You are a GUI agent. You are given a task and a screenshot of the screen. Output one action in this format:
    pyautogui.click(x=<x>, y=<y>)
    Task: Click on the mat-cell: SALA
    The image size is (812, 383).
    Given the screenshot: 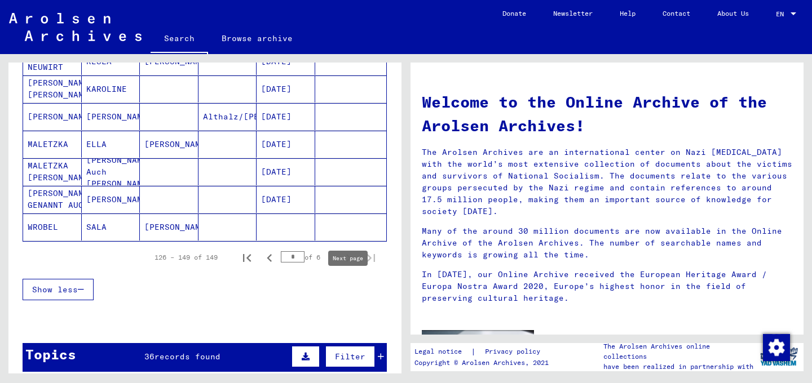 What is the action you would take?
    pyautogui.click(x=111, y=227)
    